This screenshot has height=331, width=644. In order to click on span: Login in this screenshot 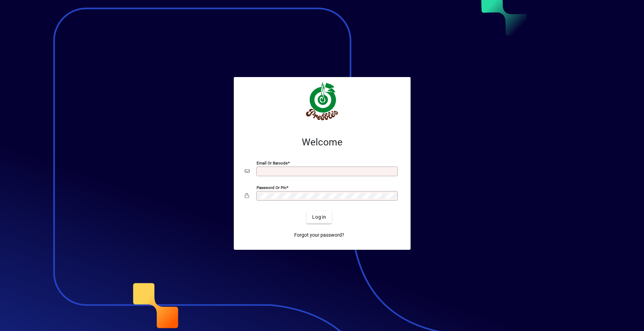, I will do `click(319, 217)`.